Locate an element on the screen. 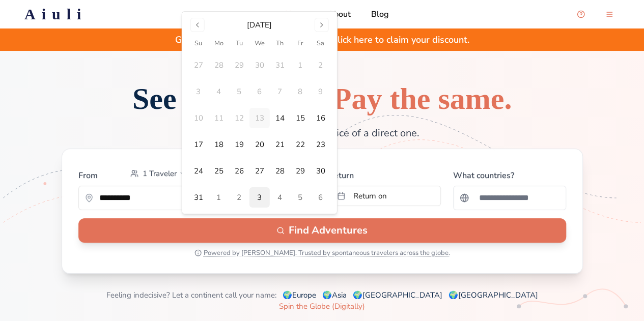  span: See more cities. is located at coordinates (322, 99).